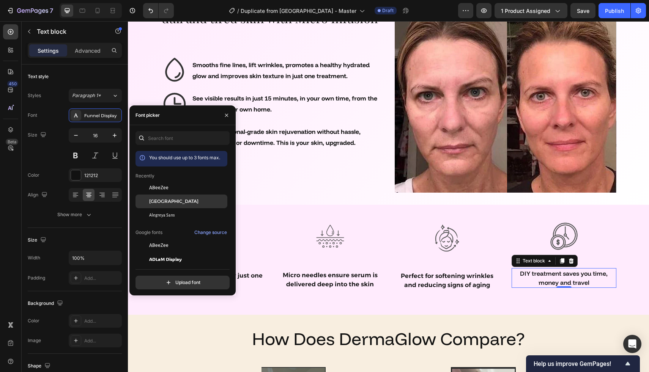 This screenshot has height=372, width=649. What do you see at coordinates (32, 115) in the screenshot?
I see `div: Font` at bounding box center [32, 115].